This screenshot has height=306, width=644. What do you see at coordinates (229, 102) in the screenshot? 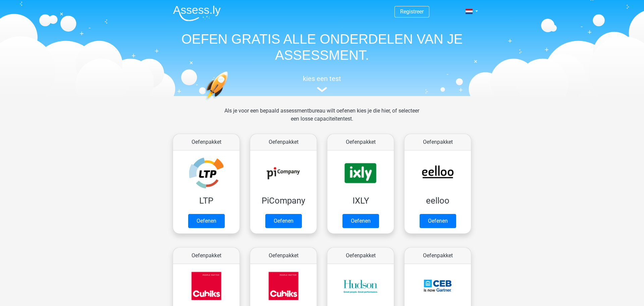
I see `img: oefenen` at bounding box center [229, 102].